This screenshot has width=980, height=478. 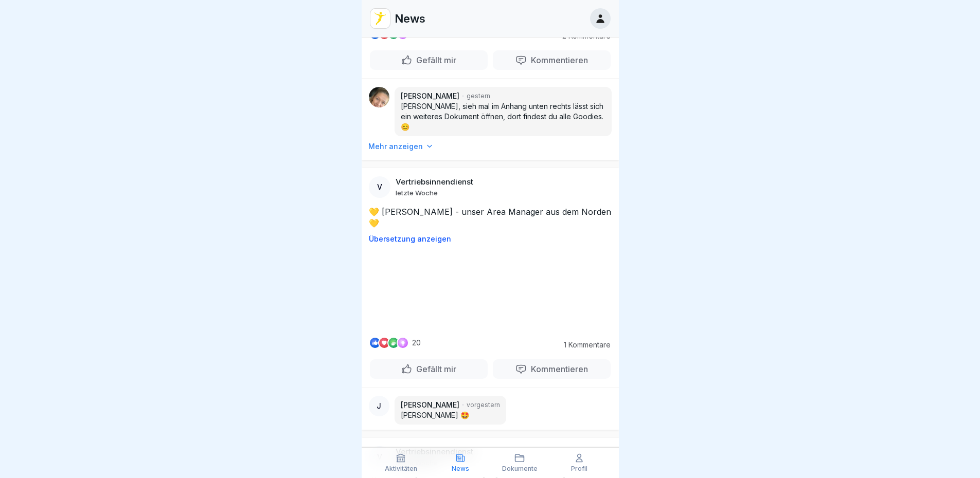 What do you see at coordinates (417, 343) in the screenshot?
I see `p: 20` at bounding box center [417, 343].